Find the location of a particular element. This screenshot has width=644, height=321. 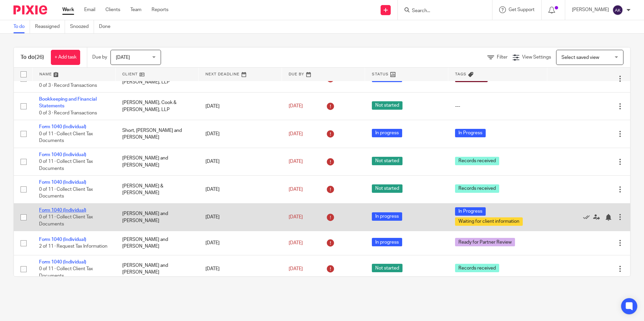

span: Select saved view is located at coordinates (580, 57).